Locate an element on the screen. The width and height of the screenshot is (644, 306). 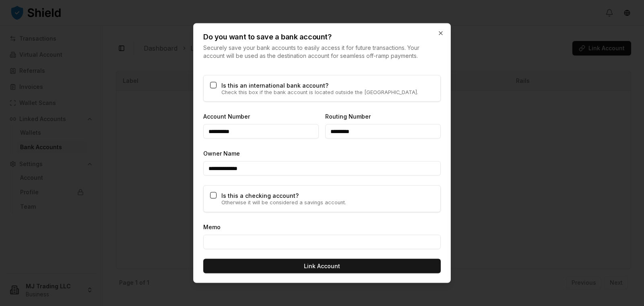
h2: Do you want to save a bank account? is located at coordinates (322, 37).